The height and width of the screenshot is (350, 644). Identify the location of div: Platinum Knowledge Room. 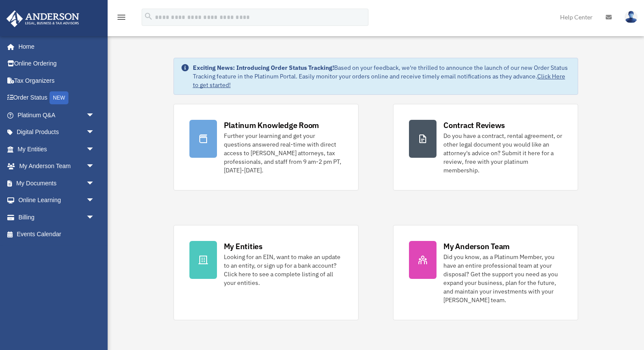
(272, 125).